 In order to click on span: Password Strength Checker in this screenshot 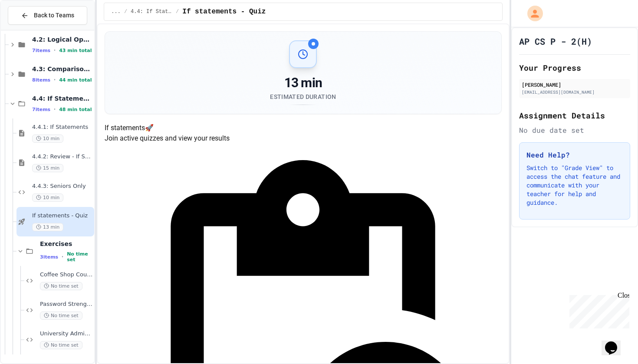, I will do `click(66, 304)`.